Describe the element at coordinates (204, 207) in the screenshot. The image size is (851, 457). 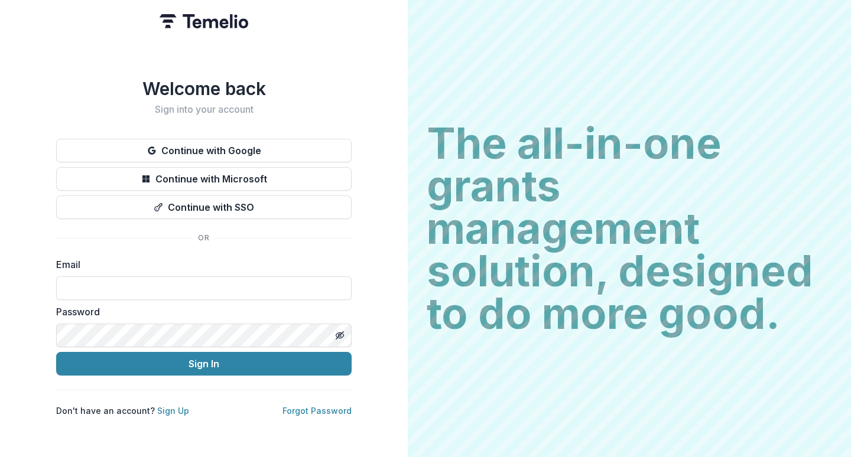
I see `button: Continue with SSO` at that location.